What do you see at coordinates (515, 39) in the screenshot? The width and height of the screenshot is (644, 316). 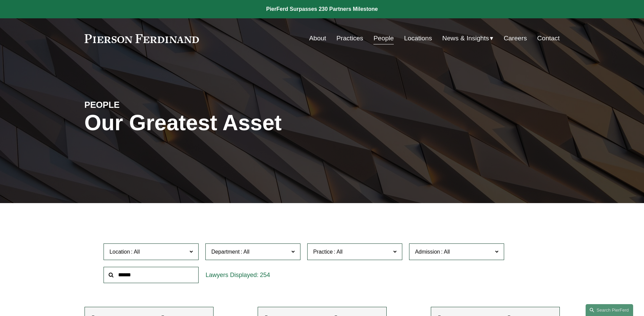 I see `a: Careers` at bounding box center [515, 39].